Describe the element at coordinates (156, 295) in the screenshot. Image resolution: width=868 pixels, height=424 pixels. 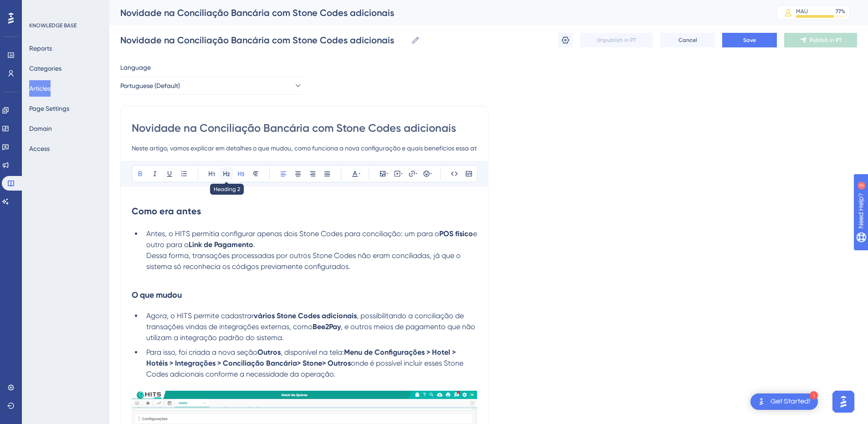
I see `strong: O que mudou` at that location.